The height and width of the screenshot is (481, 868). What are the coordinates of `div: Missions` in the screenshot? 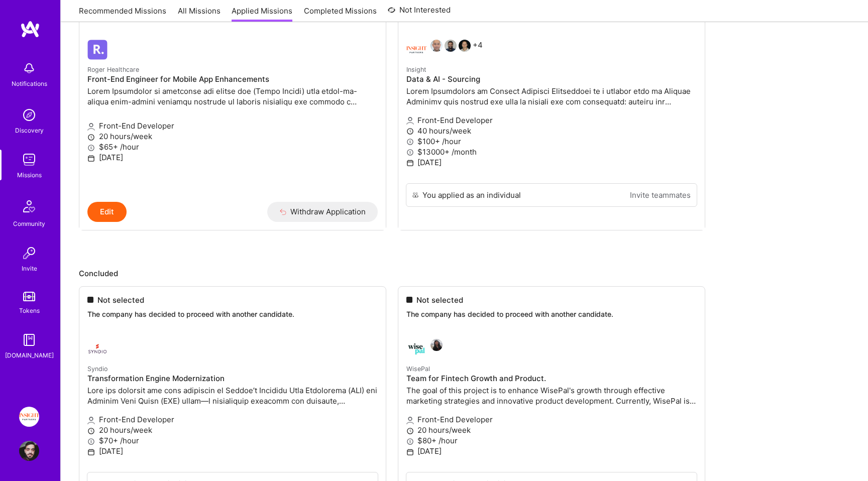 It's located at (29, 175).